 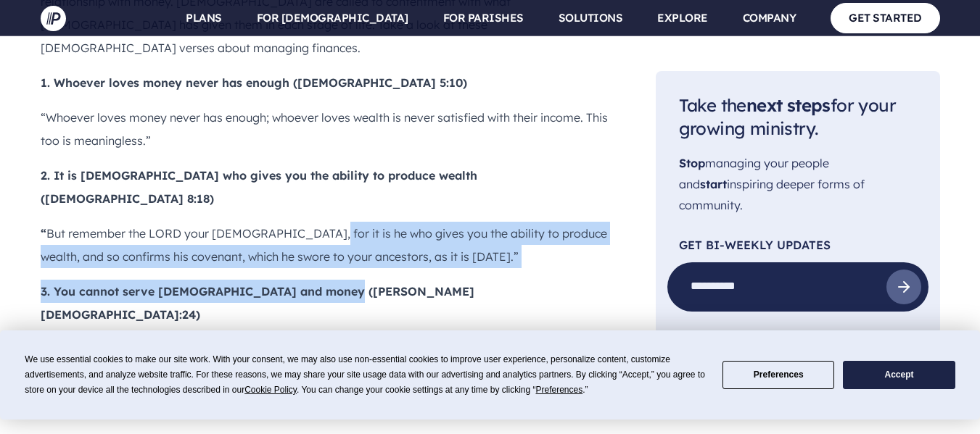 What do you see at coordinates (798, 245) in the screenshot?
I see `p: Get Bi-Weekly Updates` at bounding box center [798, 245].